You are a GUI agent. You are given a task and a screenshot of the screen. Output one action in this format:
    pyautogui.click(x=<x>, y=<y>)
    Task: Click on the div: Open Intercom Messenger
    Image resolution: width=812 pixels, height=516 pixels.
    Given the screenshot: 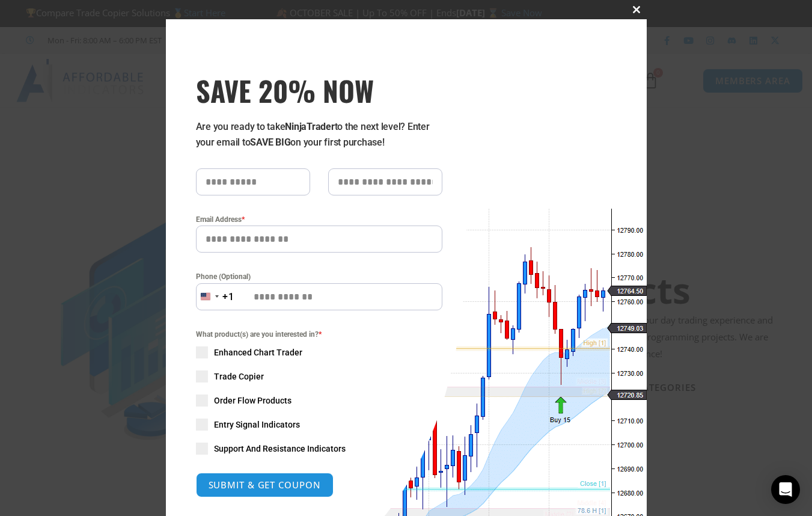 What is the action you would take?
    pyautogui.click(x=785, y=489)
    